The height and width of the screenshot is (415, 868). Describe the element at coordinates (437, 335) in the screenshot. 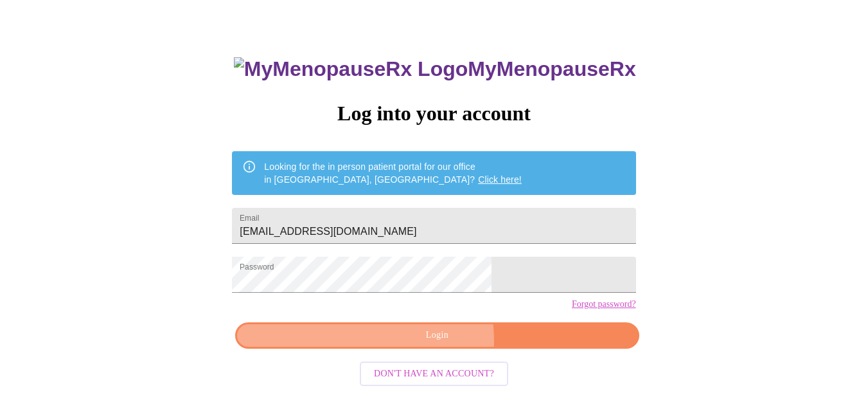

I see `span: Login` at that location.